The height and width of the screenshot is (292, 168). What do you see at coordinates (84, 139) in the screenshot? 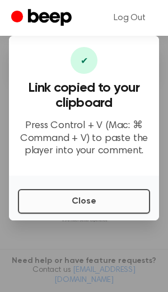
I see `p: Press Control + V (Mac: ⌘ Command + V) to paste the player into your comment.` at bounding box center [84, 139].